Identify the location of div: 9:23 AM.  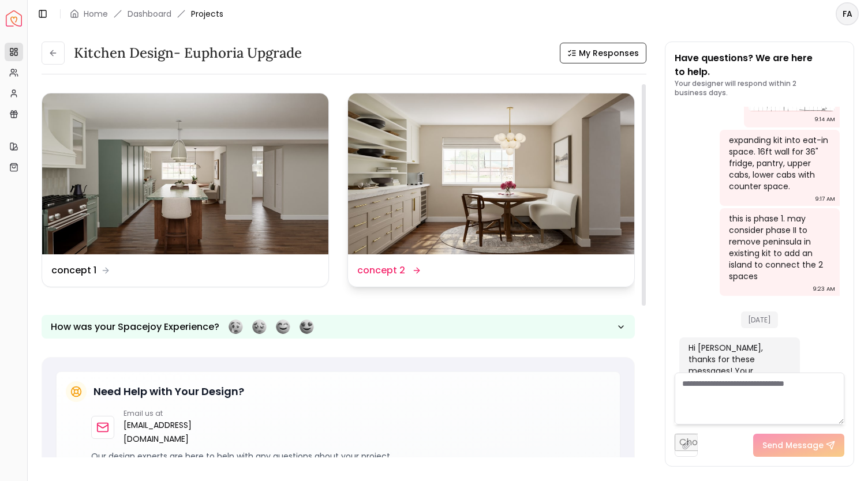
(823, 289).